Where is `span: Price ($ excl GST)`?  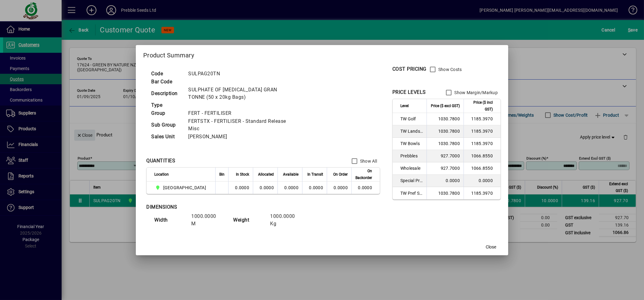
span: Price ($ excl GST) is located at coordinates (445, 106).